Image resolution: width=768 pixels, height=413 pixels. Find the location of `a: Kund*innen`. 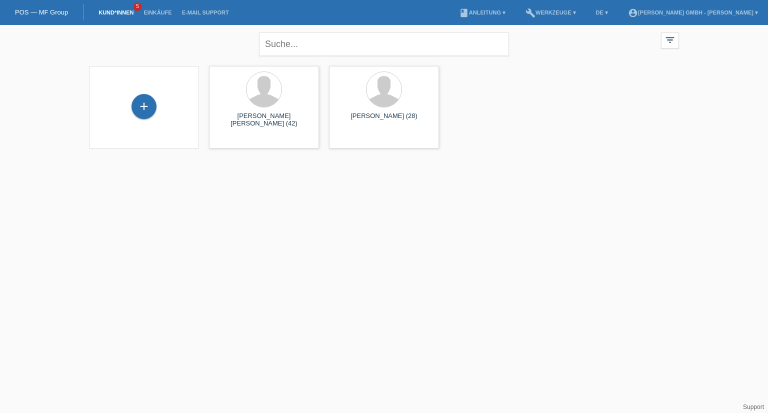

a: Kund*innen is located at coordinates (116, 13).